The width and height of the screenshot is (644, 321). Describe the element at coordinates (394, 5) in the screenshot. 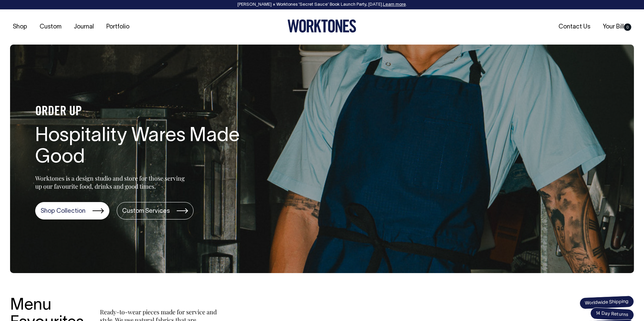

I see `a: Learn more` at that location.